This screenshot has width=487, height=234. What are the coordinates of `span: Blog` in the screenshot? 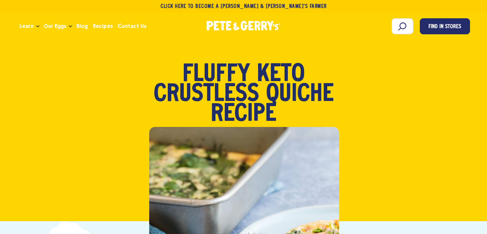 It's located at (82, 26).